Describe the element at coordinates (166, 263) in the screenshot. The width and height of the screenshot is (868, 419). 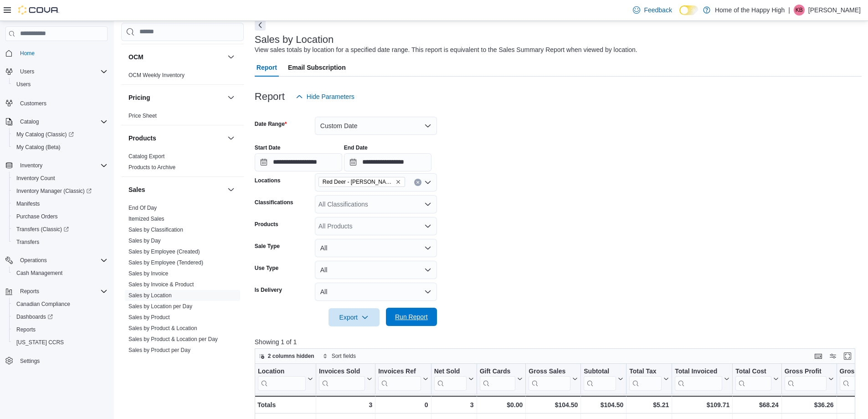
I see `a: Sales by Employee (Tendered)` at that location.